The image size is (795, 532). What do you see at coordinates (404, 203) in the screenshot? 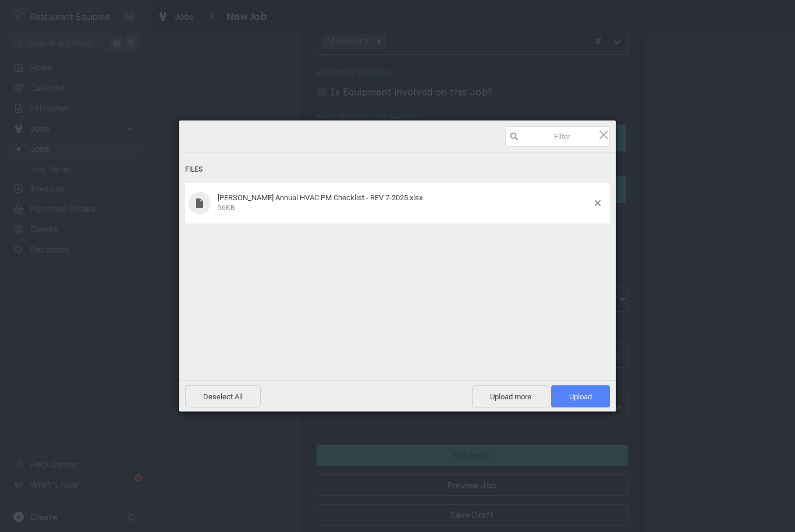
I see `div: Bob Annual HVAC PM Checklist - REV 7-2025.xlsx` at bounding box center [404, 203].